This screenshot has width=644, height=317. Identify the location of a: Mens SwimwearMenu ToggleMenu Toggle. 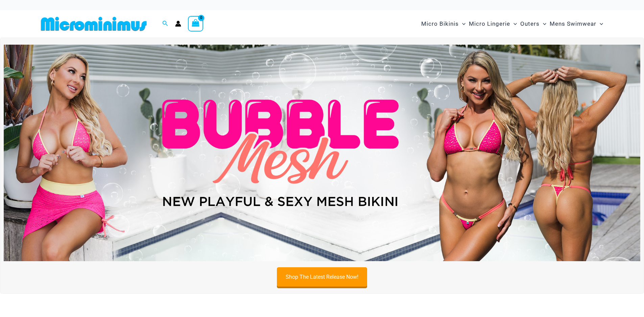
(577, 24).